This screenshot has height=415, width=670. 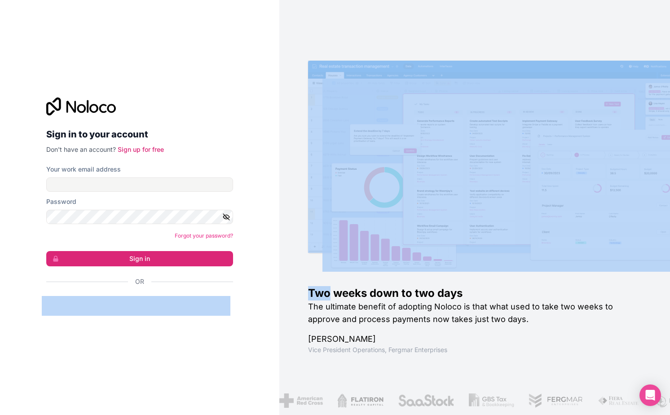 I want to click on img: /assets/fiera-fwj2N5v4.png, so click(x=609, y=401).